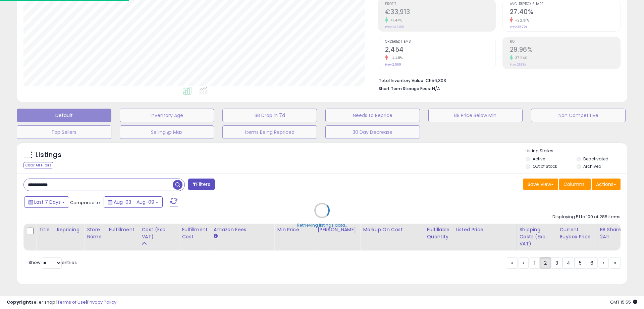 The height and width of the screenshot is (309, 644). What do you see at coordinates (167, 132) in the screenshot?
I see `button: Selling @ Max` at bounding box center [167, 132].